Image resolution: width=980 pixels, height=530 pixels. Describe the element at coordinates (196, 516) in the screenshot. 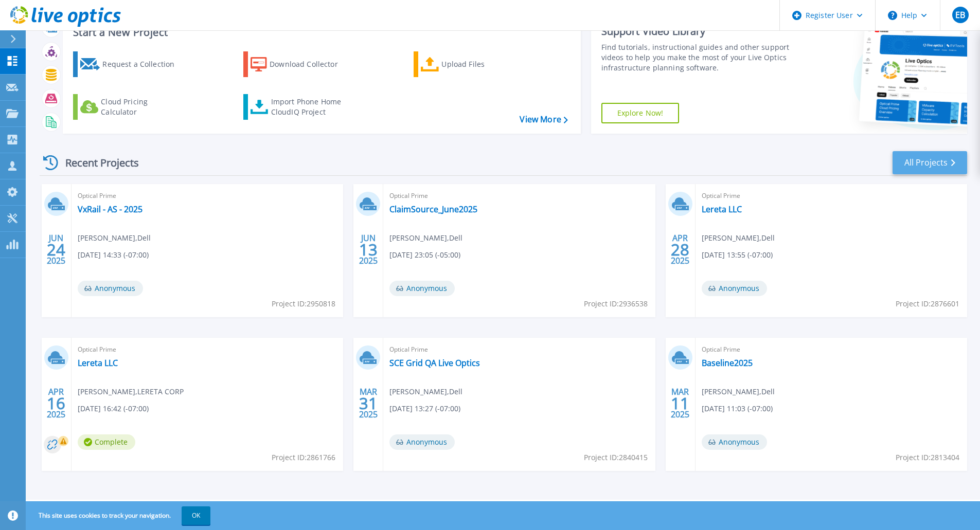

I see `button: OK` at that location.